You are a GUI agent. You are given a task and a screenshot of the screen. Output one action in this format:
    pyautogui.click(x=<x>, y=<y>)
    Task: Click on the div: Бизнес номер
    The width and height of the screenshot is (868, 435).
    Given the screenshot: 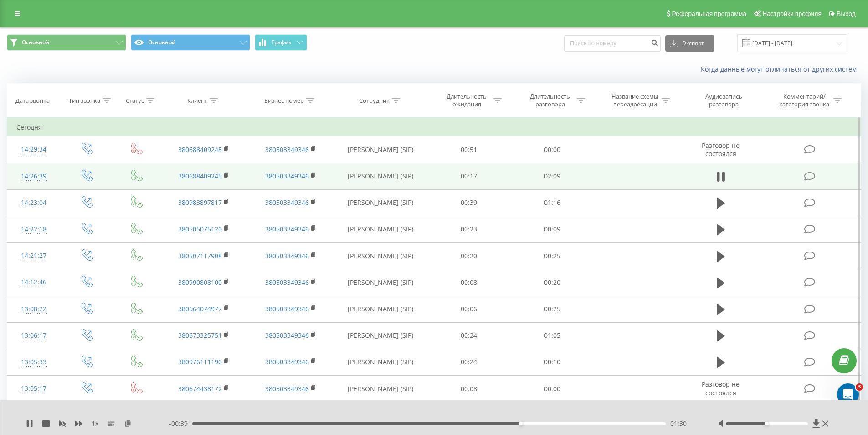 What is the action you would take?
    pyautogui.click(x=284, y=100)
    